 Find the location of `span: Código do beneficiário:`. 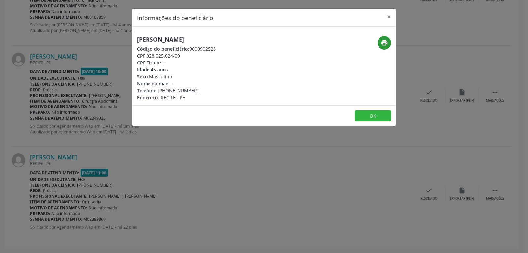

span: Código do beneficiário: is located at coordinates (163, 49).